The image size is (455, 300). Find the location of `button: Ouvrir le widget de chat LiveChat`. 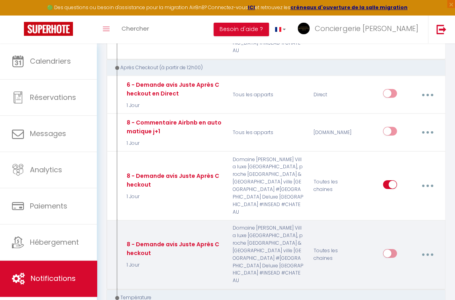

button: Ouvrir le widget de chat LiveChat is located at coordinates (18, 15).